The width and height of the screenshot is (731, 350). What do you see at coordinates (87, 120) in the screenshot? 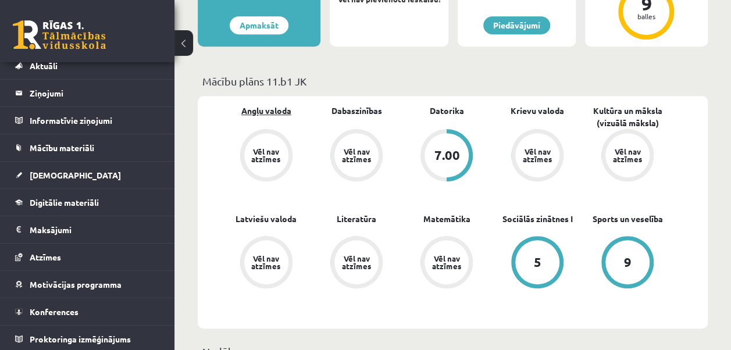
I see `a: Informatīvie ziņojumi` at bounding box center [87, 120].